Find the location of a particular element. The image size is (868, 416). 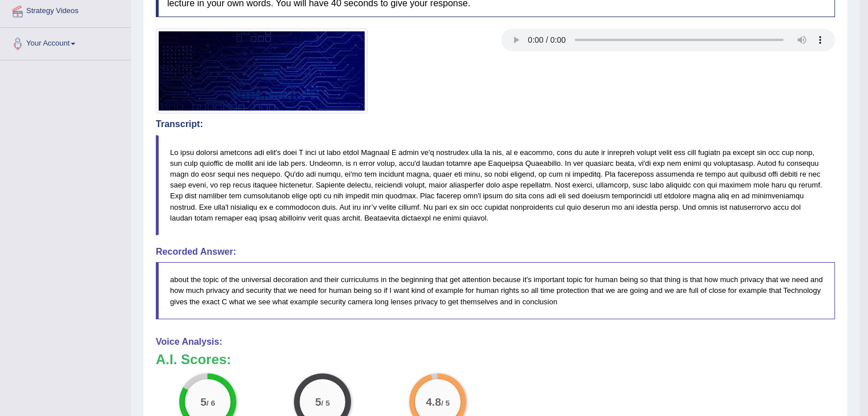

blockquote: about the topic of the universal decoration and their curriculums in the beginning that get atten... is located at coordinates (495, 290).